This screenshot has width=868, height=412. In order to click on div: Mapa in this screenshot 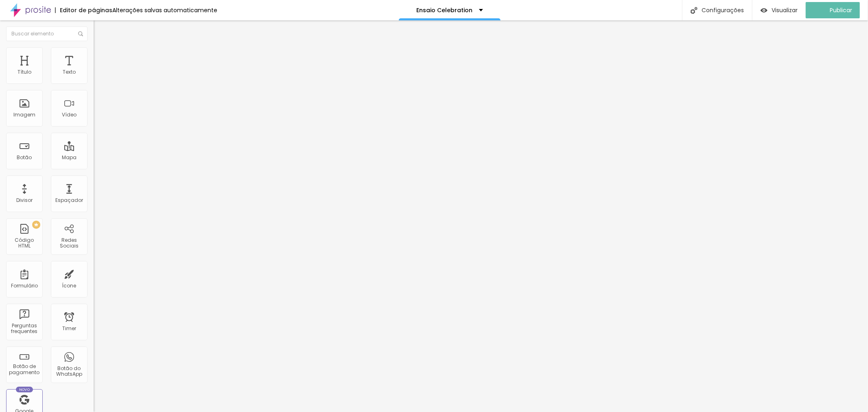, I will do `click(69, 158)`.